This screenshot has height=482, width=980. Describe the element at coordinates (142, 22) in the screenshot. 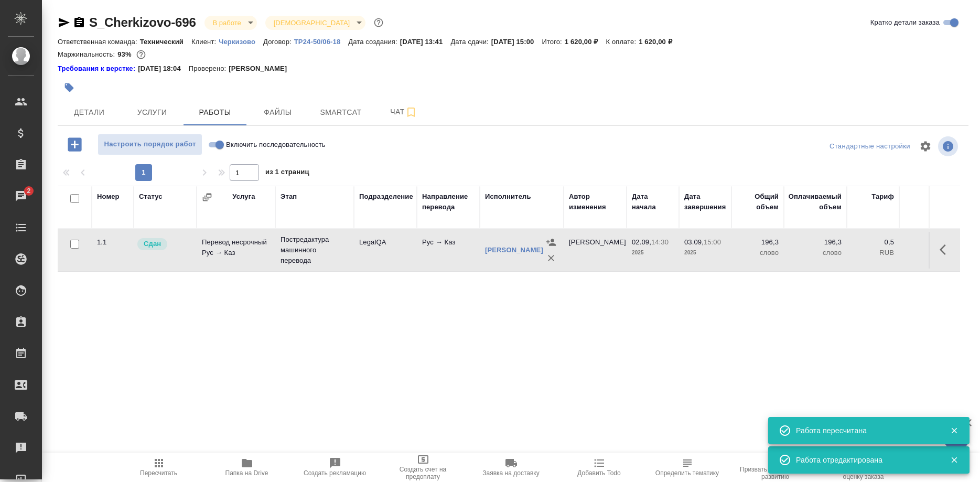

I see `a: S_Cherkizovo-696` at that location.